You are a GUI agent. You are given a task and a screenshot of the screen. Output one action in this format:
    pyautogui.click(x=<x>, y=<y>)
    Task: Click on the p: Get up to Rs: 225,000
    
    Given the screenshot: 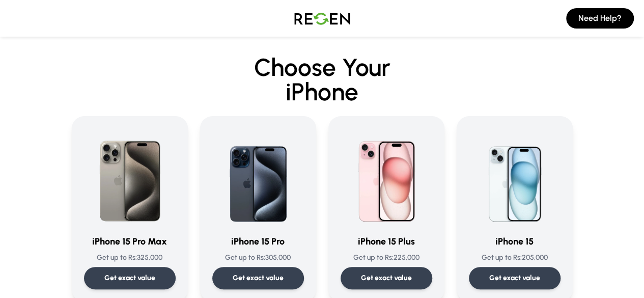 What is the action you would take?
    pyautogui.click(x=386, y=258)
    